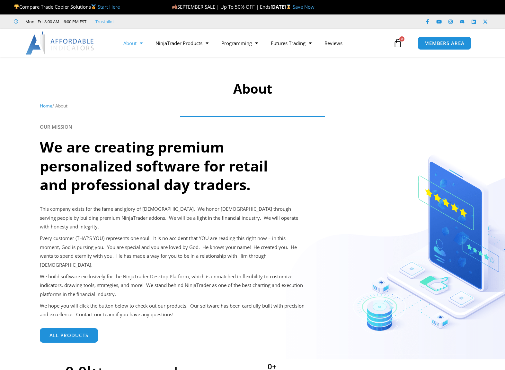  Describe the element at coordinates (182, 43) in the screenshot. I see `a: NinjaTrader Products` at that location.